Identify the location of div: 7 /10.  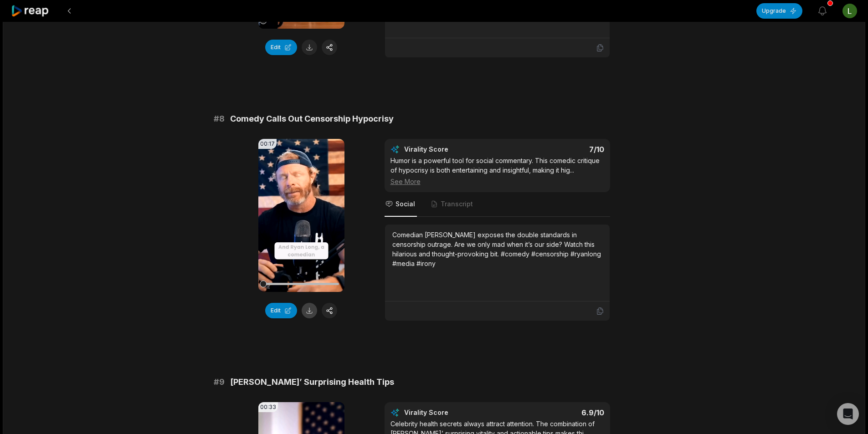
(555, 149).